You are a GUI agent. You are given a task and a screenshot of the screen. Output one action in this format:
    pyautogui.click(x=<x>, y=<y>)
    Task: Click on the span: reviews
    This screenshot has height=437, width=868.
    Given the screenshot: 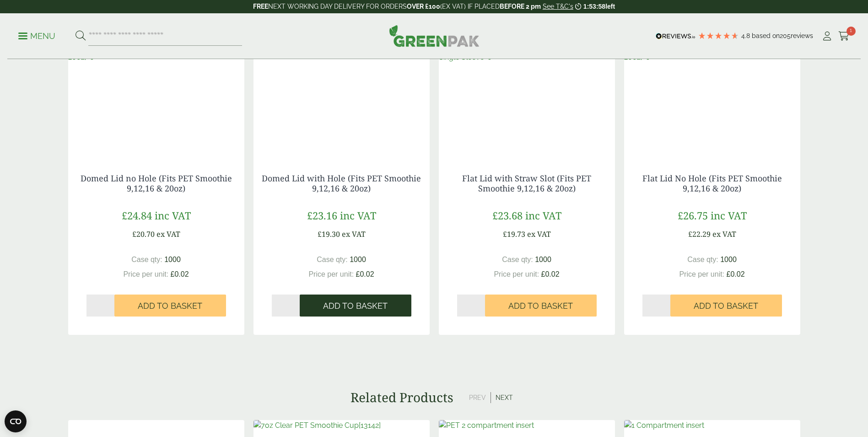 What is the action you would take?
    pyautogui.click(x=802, y=36)
    